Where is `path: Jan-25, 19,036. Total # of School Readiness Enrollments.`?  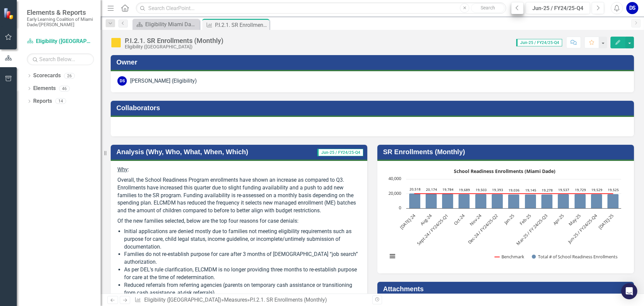
path: Jan-25, 19,036. Total # of School Readiness Enrollments. is located at coordinates (514, 201).